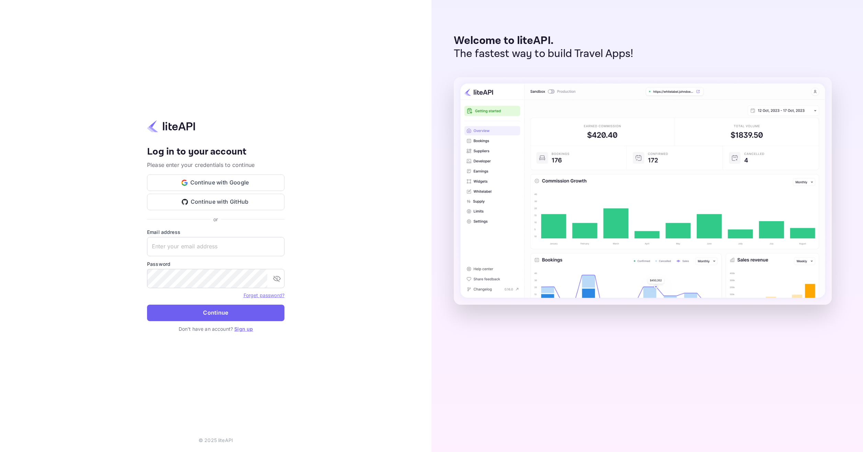  What do you see at coordinates (216, 440) in the screenshot?
I see `p: © 2025 liteAPI` at bounding box center [216, 440].